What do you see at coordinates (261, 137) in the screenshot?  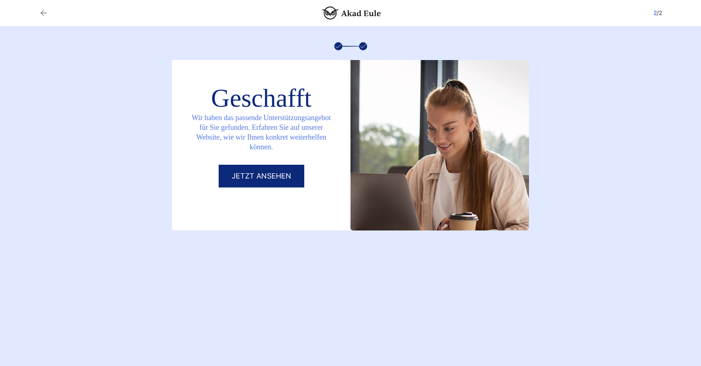 I see `div: Wir haben das passende Unterstützungsangebot für Sie gefunden. Erfahren Sie auf unserer Website, ...` at bounding box center [261, 137].